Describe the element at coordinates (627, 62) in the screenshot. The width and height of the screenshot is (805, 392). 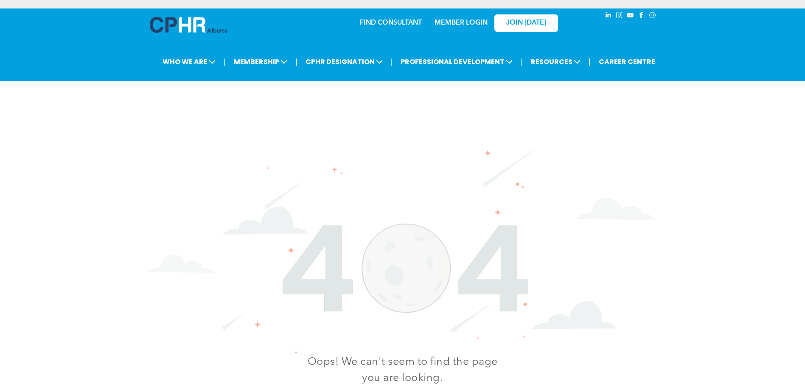
I see `a: CAREER CENTRE` at that location.